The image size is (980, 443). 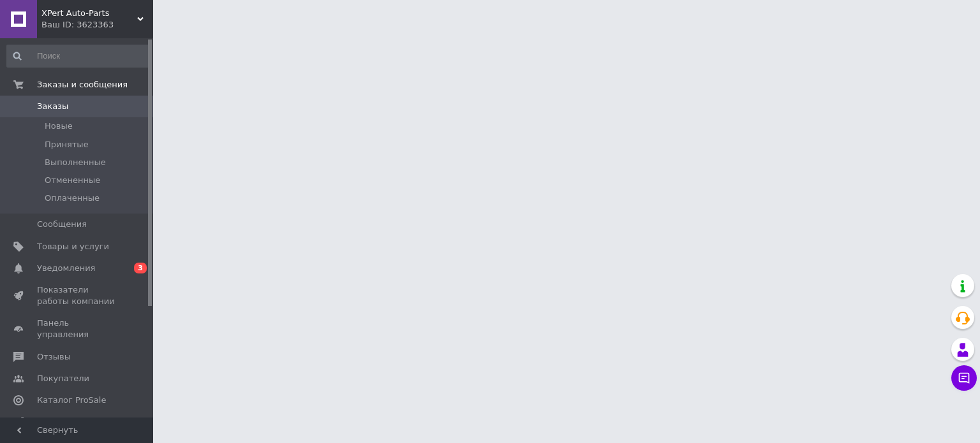 What do you see at coordinates (97, 25) in the screenshot?
I see `div: Ваш ID: 3623363` at bounding box center [97, 25].